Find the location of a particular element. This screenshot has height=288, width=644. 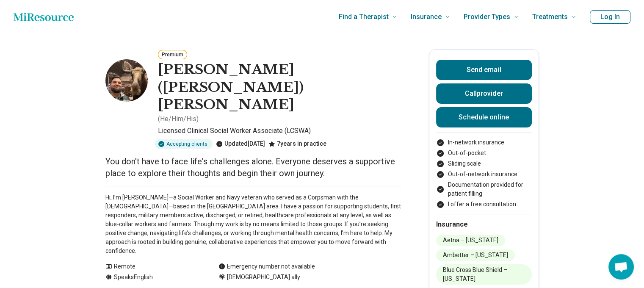

button: Send email is located at coordinates (484, 70).